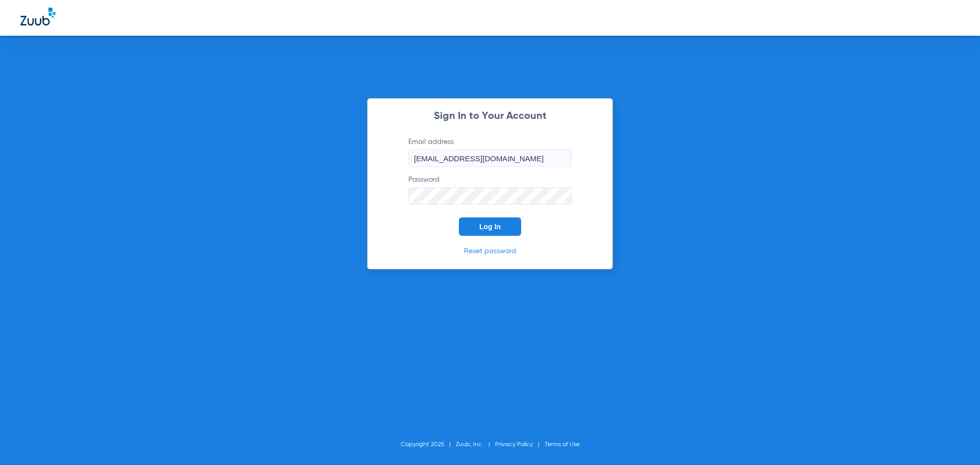 Image resolution: width=980 pixels, height=465 pixels. Describe the element at coordinates (475, 445) in the screenshot. I see `li: Zuub, Inc.` at that location.